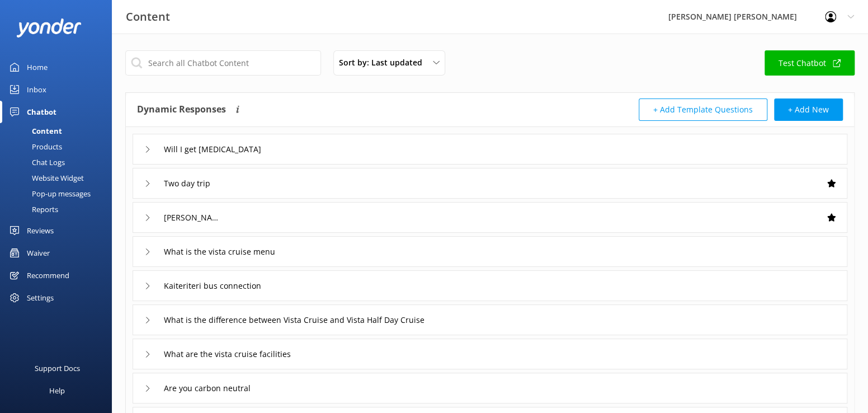  Describe the element at coordinates (37, 67) in the screenshot. I see `div: Home` at that location.